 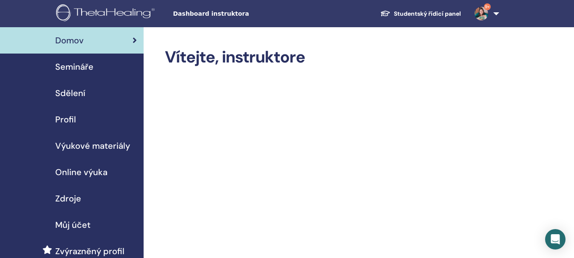 I want to click on font: Profil, so click(x=65, y=119).